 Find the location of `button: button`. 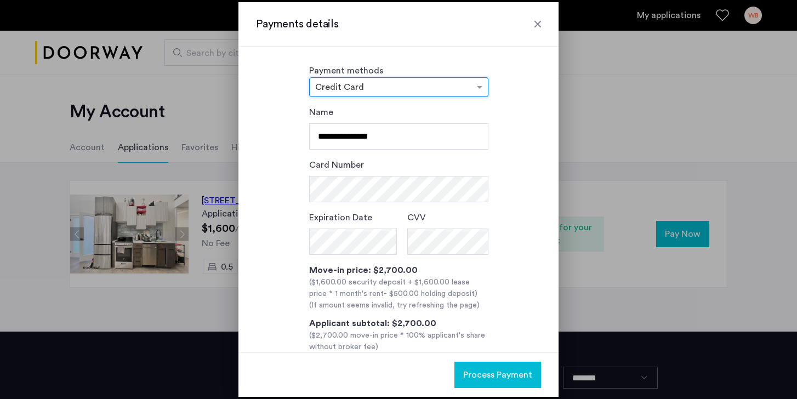

button: button is located at coordinates (498, 375).